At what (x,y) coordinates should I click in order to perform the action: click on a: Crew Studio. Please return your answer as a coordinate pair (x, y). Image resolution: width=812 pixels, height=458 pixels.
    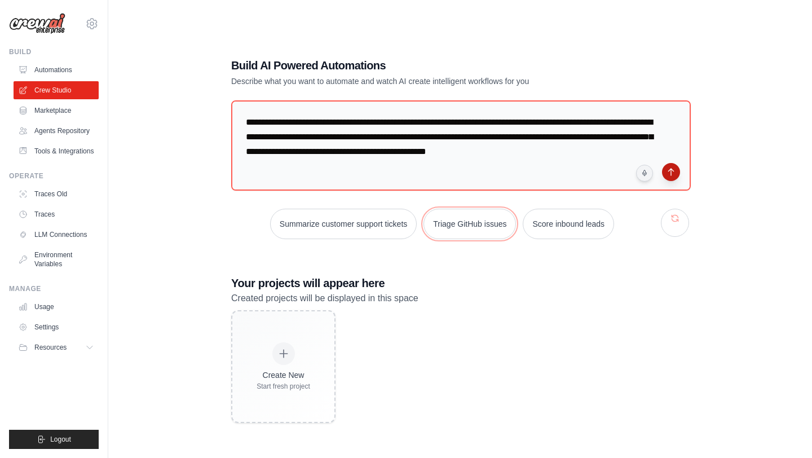
    Looking at the image, I should click on (56, 90).